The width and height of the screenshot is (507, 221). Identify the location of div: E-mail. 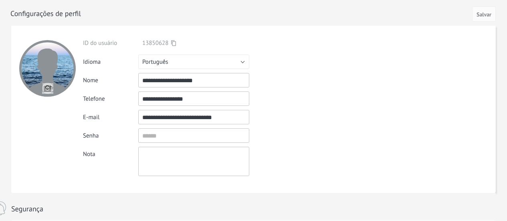
(111, 117).